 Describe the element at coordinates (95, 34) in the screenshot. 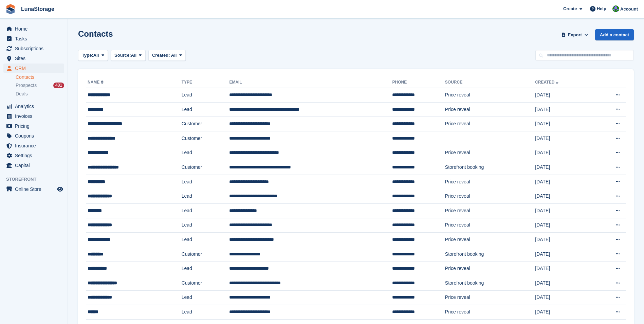

I see `h1: Contacts` at that location.